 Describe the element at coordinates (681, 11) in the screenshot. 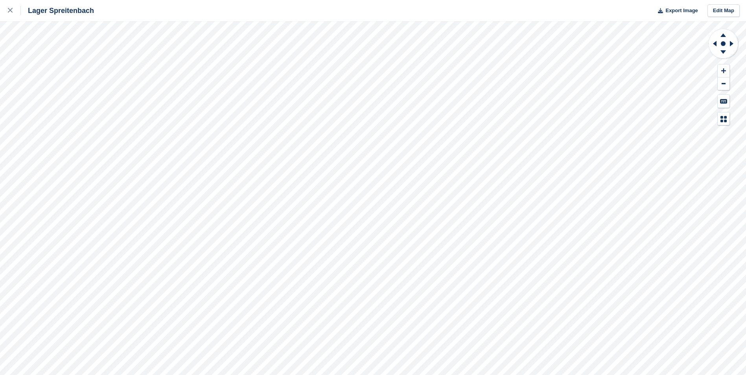

I see `span: Export Image` at that location.